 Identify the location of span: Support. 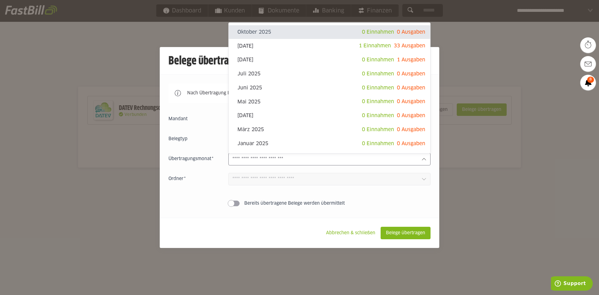
(24, 7).